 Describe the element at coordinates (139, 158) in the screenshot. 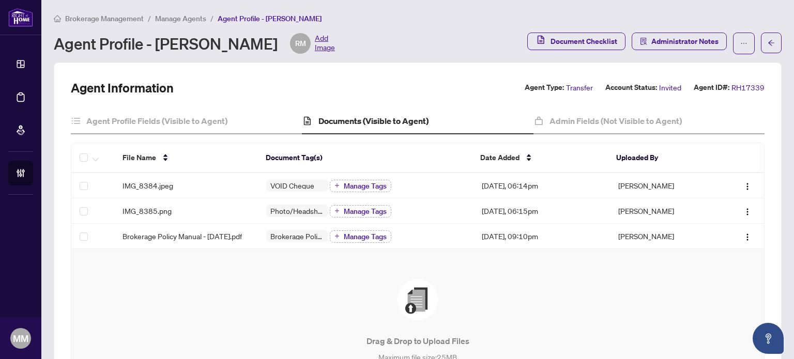

I see `span: File Name` at that location.